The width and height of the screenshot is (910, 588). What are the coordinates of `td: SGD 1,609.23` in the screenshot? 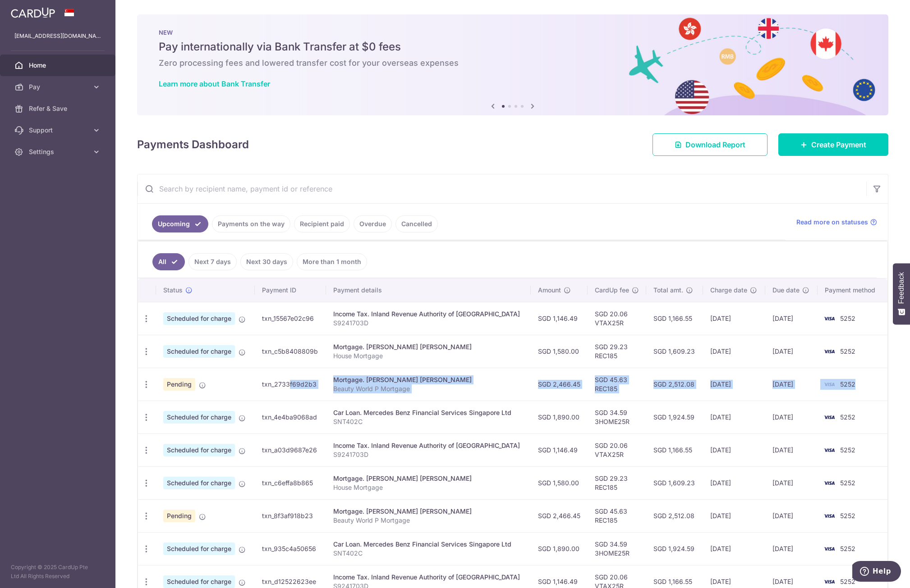 It's located at (675, 351).